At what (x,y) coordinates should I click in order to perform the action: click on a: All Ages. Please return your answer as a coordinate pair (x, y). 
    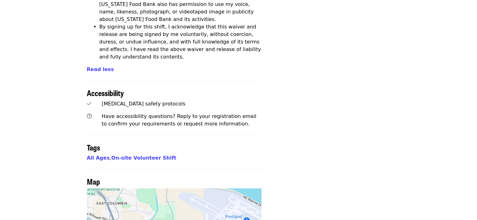
    Looking at the image, I should click on (98, 158).